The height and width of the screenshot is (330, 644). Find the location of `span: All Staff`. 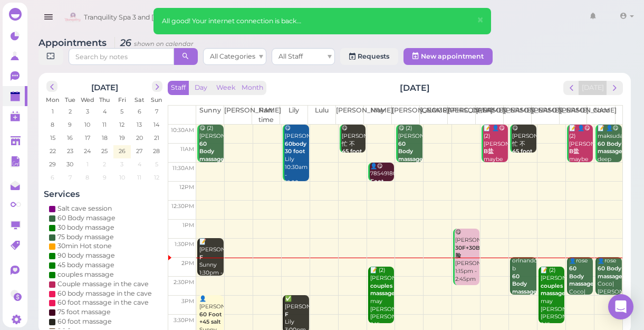

span: All Staff is located at coordinates (290, 56).